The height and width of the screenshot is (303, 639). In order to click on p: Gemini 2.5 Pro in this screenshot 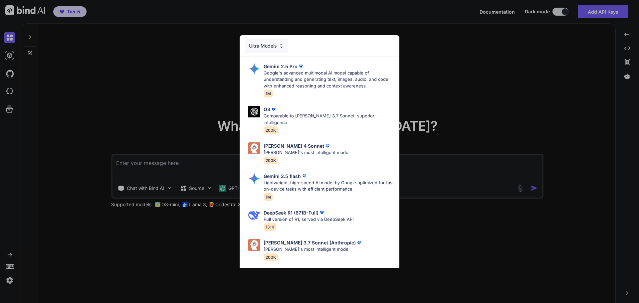, I will do `click(281, 66)`.